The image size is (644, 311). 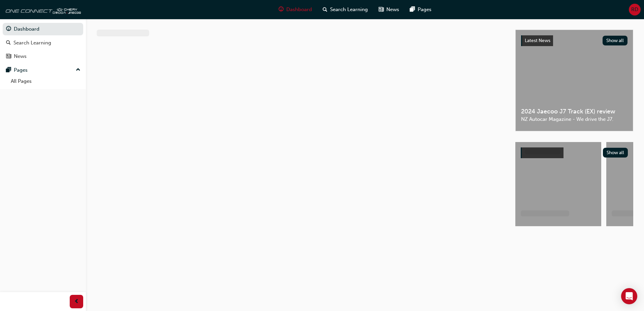 I want to click on a: News, so click(x=43, y=56).